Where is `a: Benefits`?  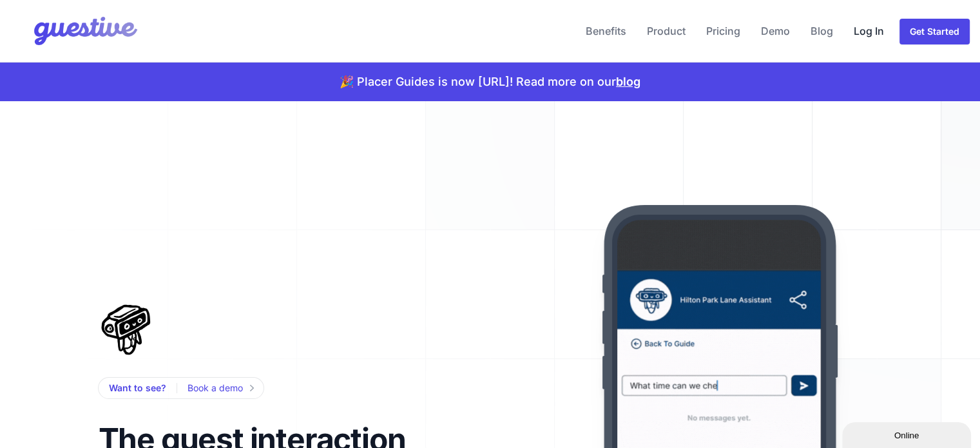
a: Benefits is located at coordinates (606, 31).